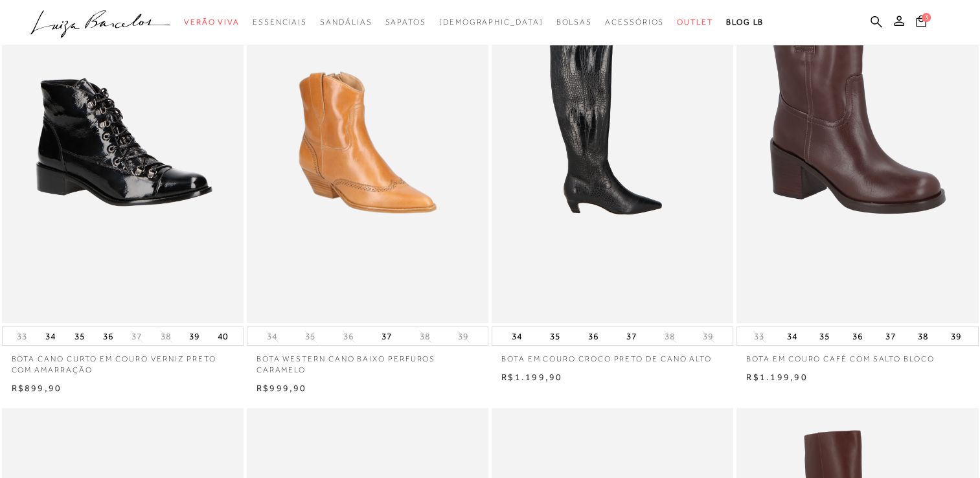 The height and width of the screenshot is (478, 980). What do you see at coordinates (367, 360) in the screenshot?
I see `a: BOTA WESTERN CANO BAIXO PERFUROS CARAMELO` at bounding box center [367, 360].